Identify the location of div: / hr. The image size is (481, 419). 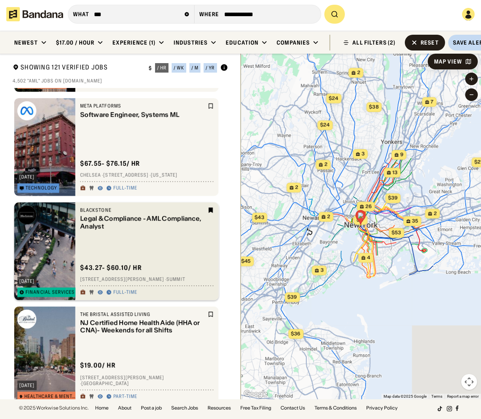
(162, 68).